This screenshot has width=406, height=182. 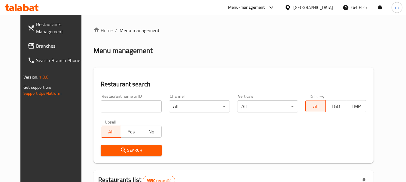 What do you see at coordinates (60, 60) in the screenshot?
I see `span: Search Branch Phone` at bounding box center [60, 60].